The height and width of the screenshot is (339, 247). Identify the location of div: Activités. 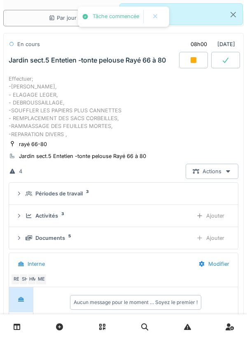
(46, 216).